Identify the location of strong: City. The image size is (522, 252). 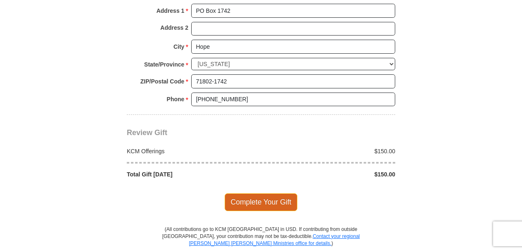
(179, 47).